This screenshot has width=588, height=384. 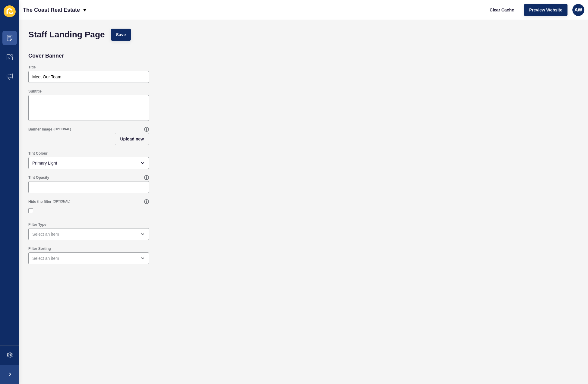 What do you see at coordinates (39, 177) in the screenshot?
I see `label: Tint Opacity` at bounding box center [39, 177].